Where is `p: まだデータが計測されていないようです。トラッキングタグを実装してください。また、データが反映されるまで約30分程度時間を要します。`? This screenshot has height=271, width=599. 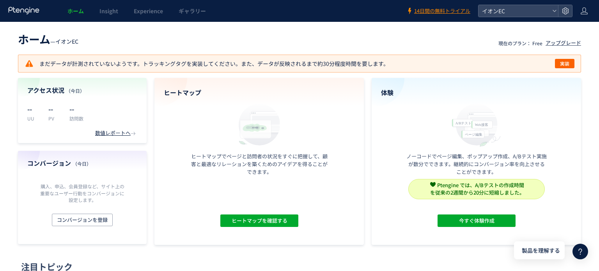
p: まだデータが計測されていないようです。トラッキングタグを実装してください。また、データが反映されるまで約30分程度時間を要します。 is located at coordinates (207, 64).